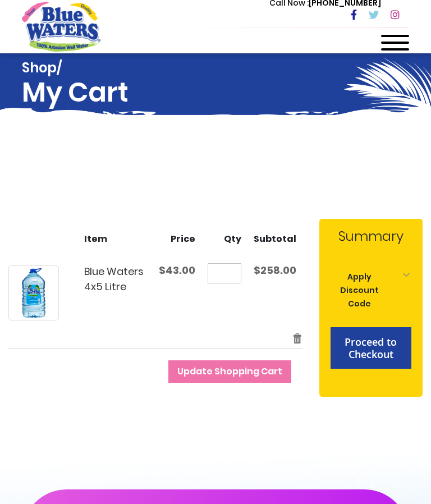 Image resolution: width=431 pixels, height=504 pixels. I want to click on span: $43.00, so click(177, 270).